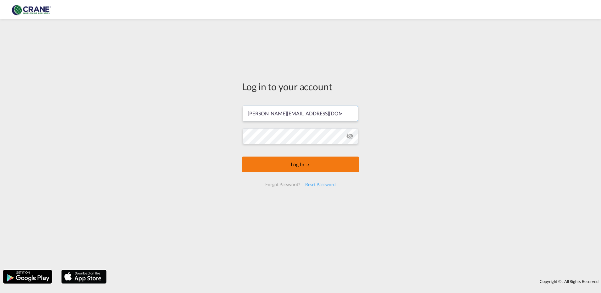  I want to click on input: Enter email/phone number, so click(300, 113).